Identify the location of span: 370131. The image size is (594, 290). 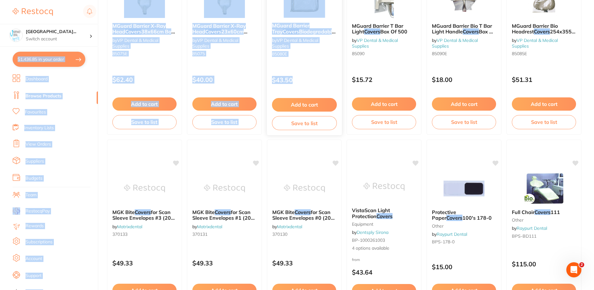
(200, 234).